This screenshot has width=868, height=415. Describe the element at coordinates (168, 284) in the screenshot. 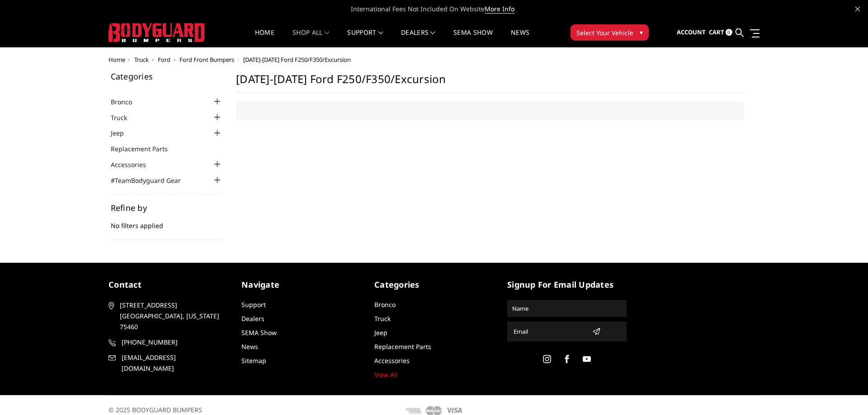

I see `h5: contact` at that location.